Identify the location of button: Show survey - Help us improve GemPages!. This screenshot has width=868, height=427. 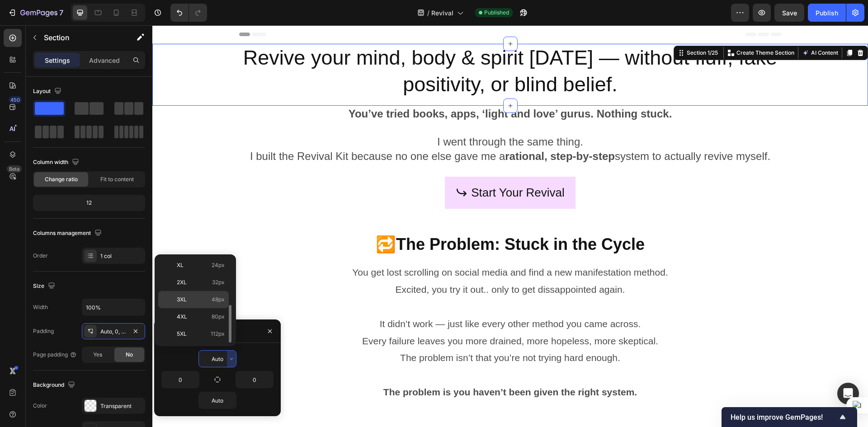
(789, 417).